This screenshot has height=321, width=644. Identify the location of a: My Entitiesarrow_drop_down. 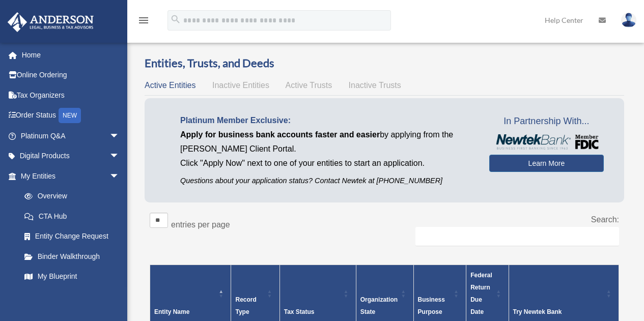
(69, 176).